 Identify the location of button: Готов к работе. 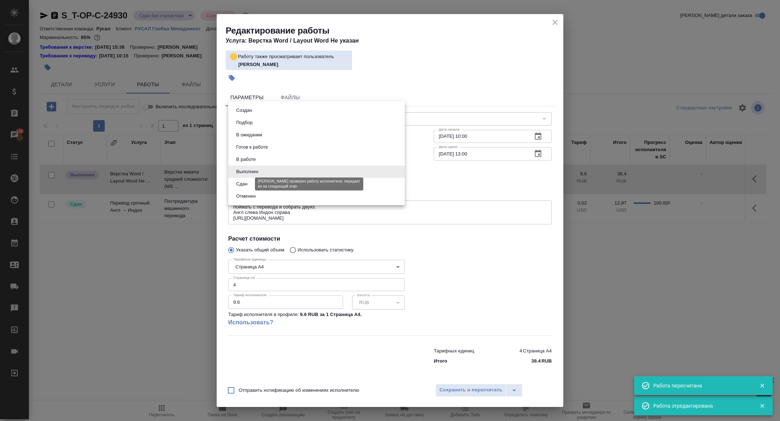
(252, 147).